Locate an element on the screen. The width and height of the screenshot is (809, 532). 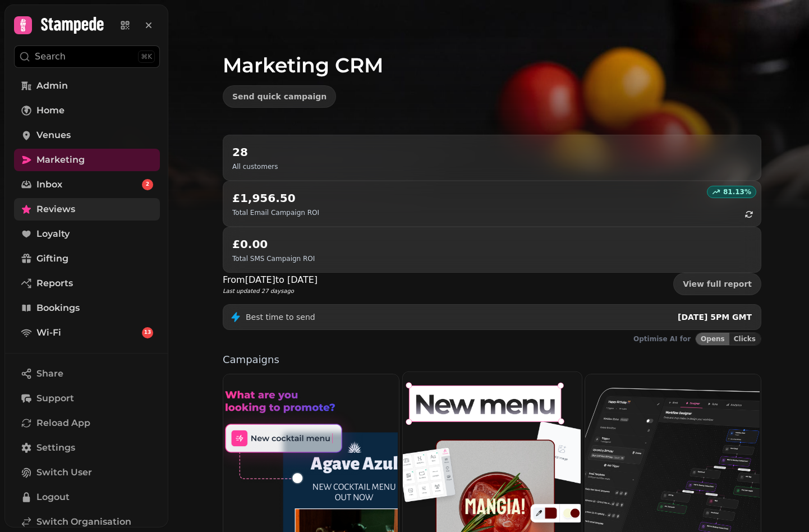
a: Reviews is located at coordinates (87, 209).